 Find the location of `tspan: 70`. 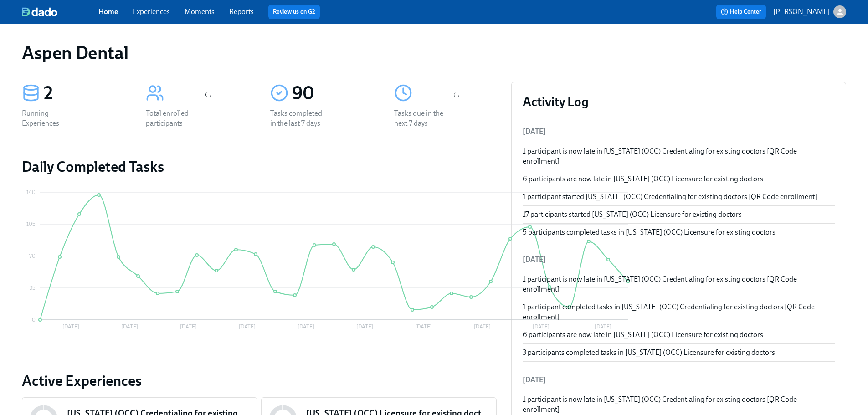

tspan: 70 is located at coordinates (32, 256).